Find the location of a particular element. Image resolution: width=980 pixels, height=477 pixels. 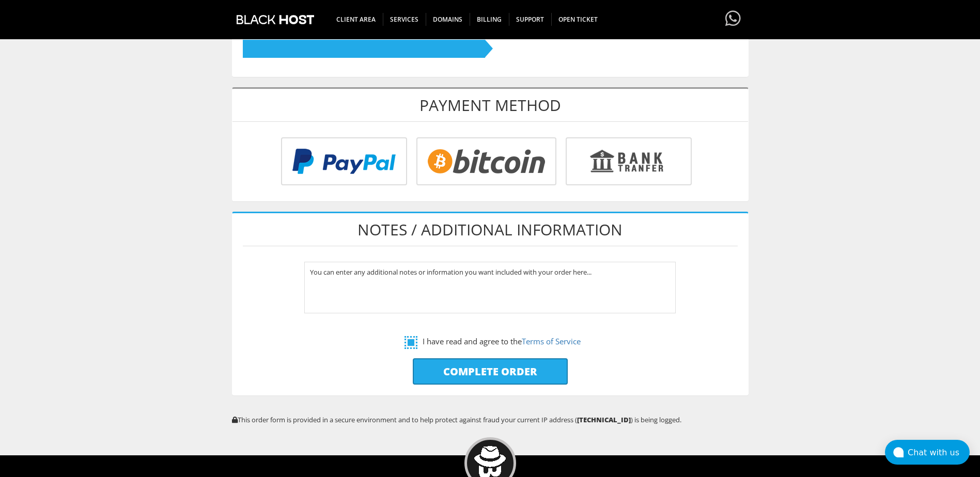

a: Terms of Service is located at coordinates (551, 341).